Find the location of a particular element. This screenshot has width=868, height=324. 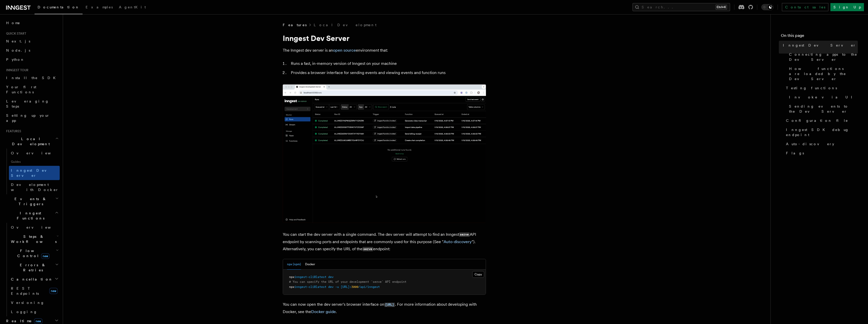

img: Dev Server Demo is located at coordinates (384, 154).